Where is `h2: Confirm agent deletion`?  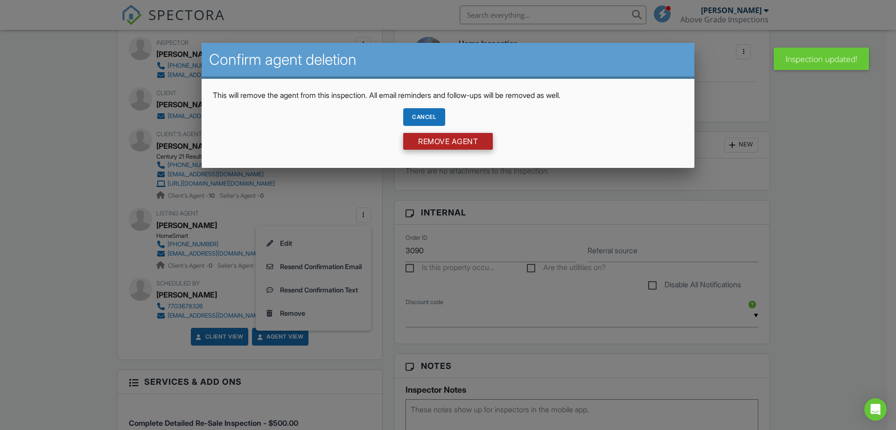
h2: Confirm agent deletion is located at coordinates (448, 60).